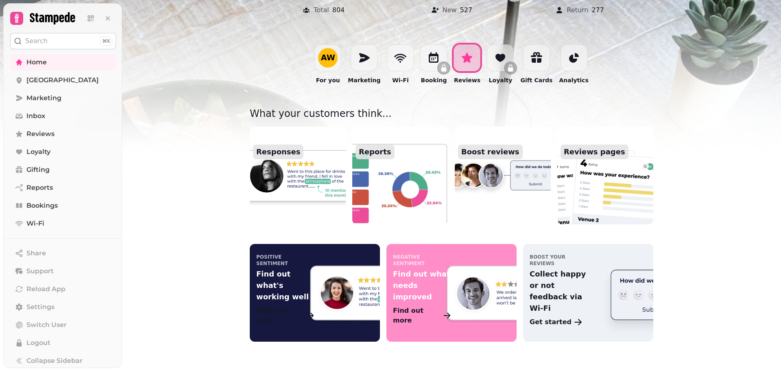 Image resolution: width=781 pixels, height=371 pixels. What do you see at coordinates (38, 170) in the screenshot?
I see `span: Gifting` at bounding box center [38, 170].